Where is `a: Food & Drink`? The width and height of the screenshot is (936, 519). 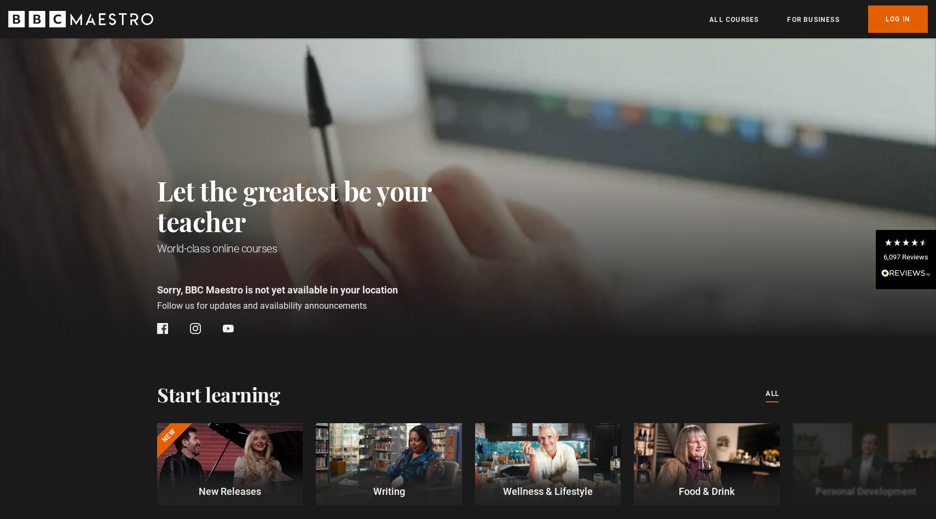 a: Food & Drink is located at coordinates (707, 464).